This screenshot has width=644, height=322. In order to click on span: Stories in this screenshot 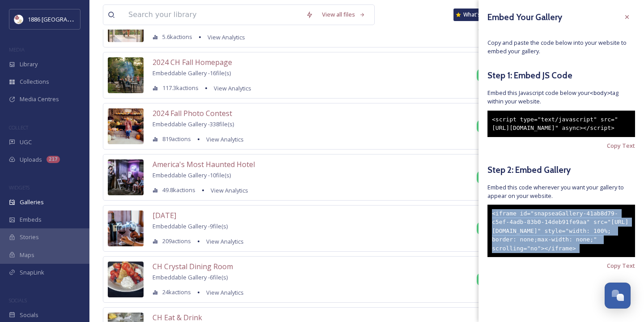, I will do `click(29, 237)`.